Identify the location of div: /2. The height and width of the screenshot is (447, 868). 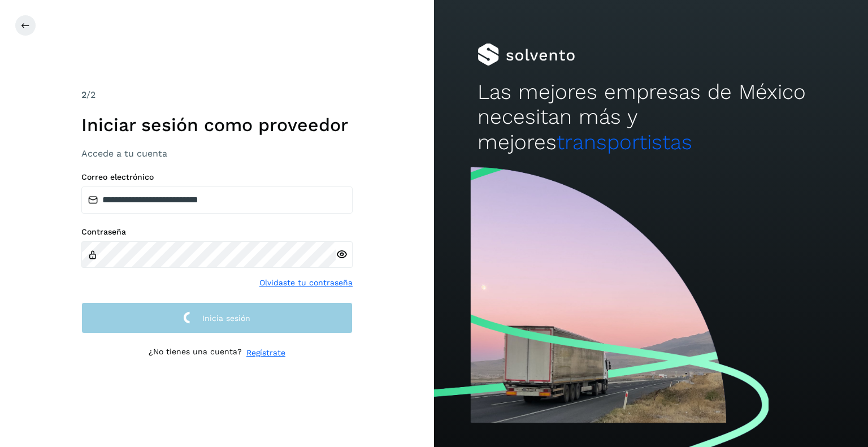
(217, 95).